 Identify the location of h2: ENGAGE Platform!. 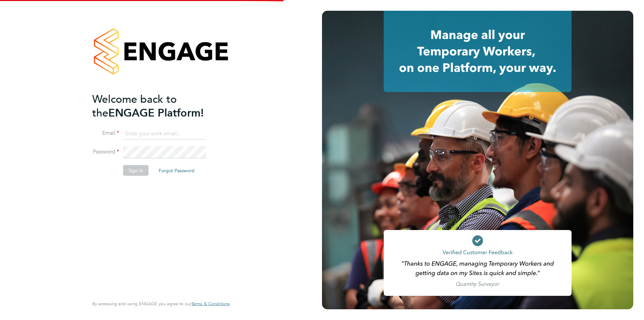
(158, 106).